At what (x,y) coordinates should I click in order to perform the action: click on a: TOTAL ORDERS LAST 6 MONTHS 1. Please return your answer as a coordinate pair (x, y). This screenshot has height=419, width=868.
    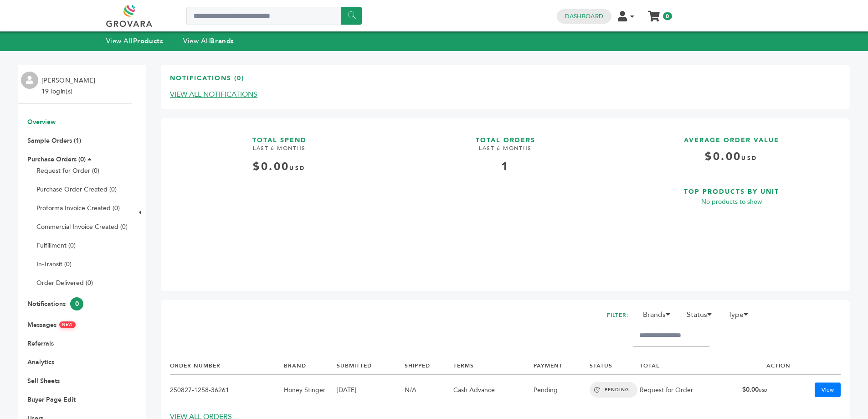
    Looking at the image, I should click on (505, 201).